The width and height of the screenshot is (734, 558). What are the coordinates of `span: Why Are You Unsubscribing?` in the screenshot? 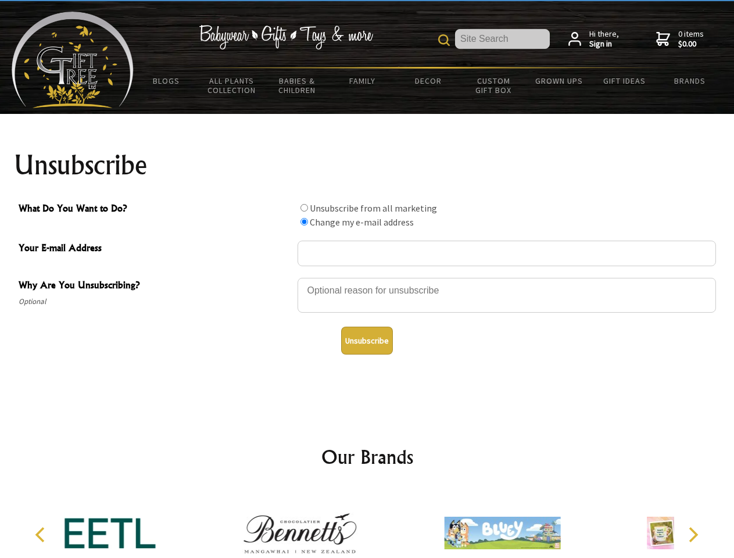 It's located at (155, 286).